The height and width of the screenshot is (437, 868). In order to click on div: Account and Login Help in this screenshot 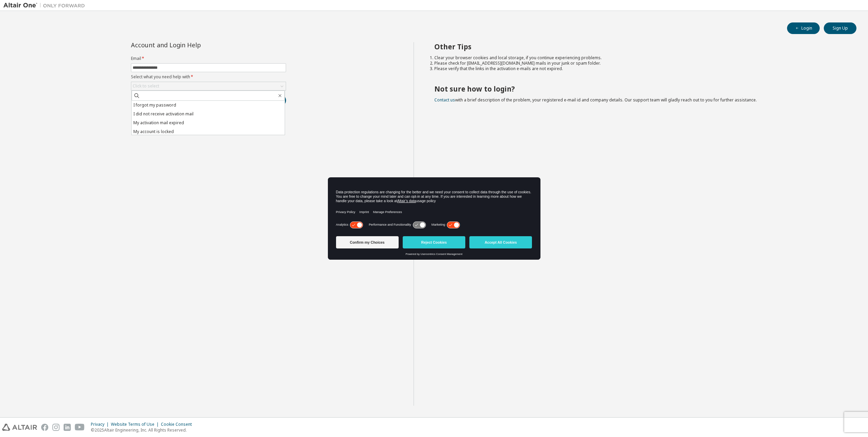, I will do `click(193, 45)`.